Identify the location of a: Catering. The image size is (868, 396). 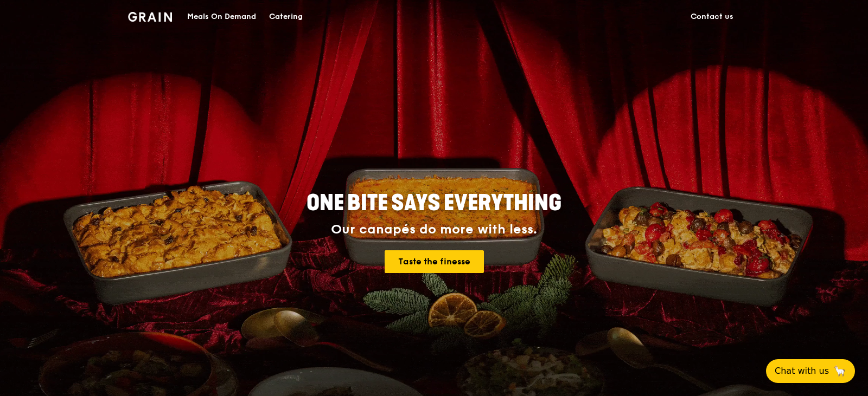
(286, 17).